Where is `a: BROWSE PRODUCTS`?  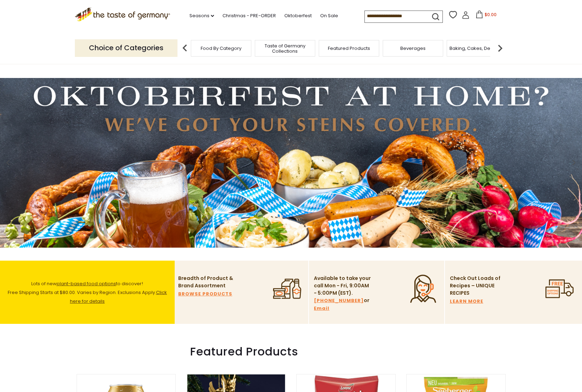 a: BROWSE PRODUCTS is located at coordinates (205, 294).